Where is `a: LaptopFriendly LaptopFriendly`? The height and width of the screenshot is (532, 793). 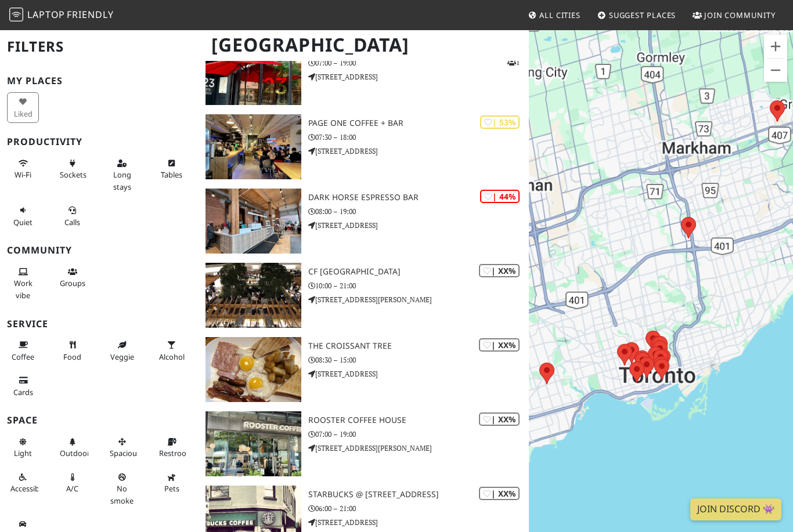 a: LaptopFriendly LaptopFriendly is located at coordinates (62, 15).